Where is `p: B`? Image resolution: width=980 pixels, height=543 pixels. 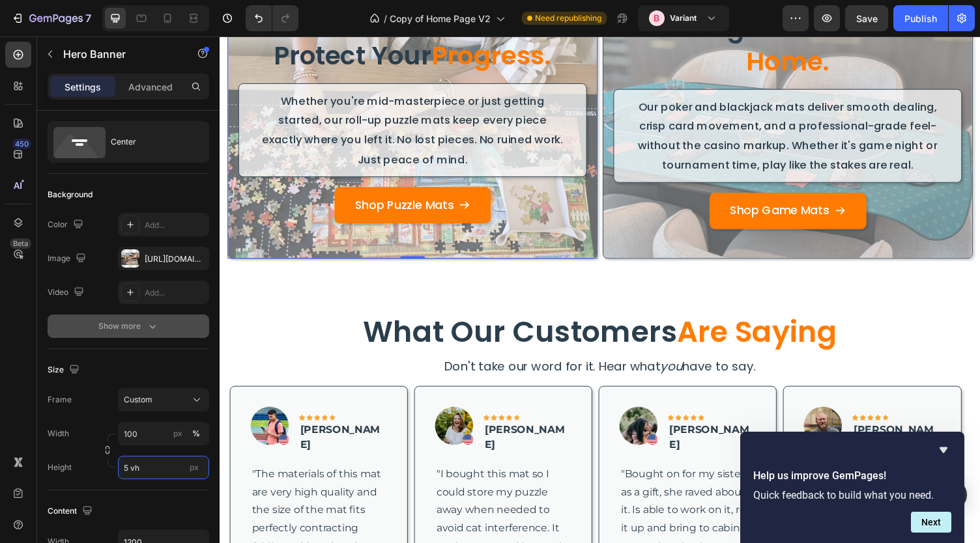
p: B is located at coordinates (656, 18).